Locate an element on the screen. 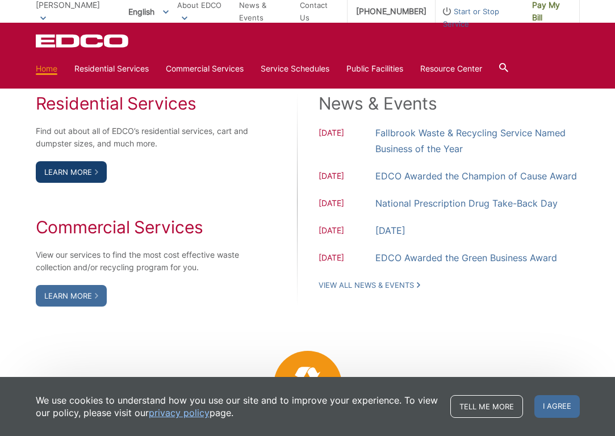 The width and height of the screenshot is (615, 436). a: EDCO Awarded the Green Business Award is located at coordinates (466, 258).